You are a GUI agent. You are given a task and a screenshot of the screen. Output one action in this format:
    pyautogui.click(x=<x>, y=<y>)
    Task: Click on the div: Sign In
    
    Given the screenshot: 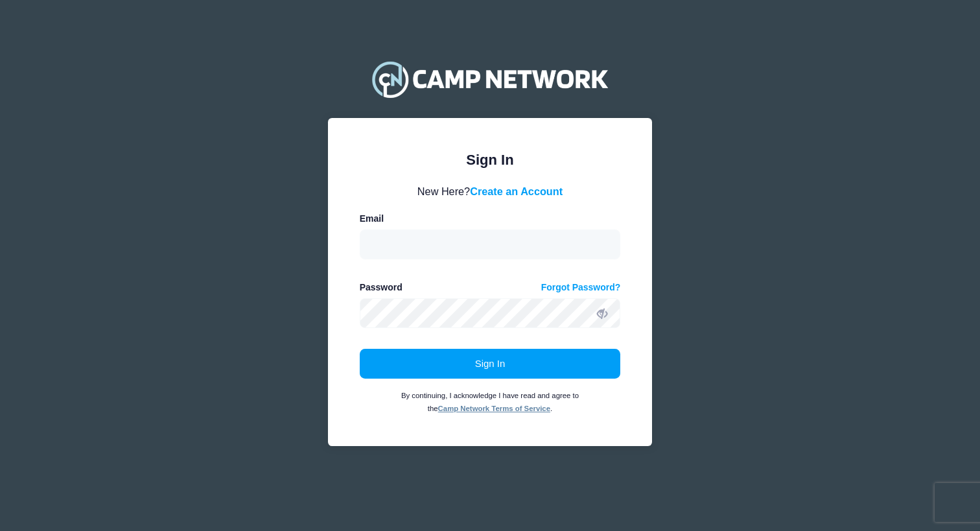 What is the action you would take?
    pyautogui.click(x=490, y=159)
    